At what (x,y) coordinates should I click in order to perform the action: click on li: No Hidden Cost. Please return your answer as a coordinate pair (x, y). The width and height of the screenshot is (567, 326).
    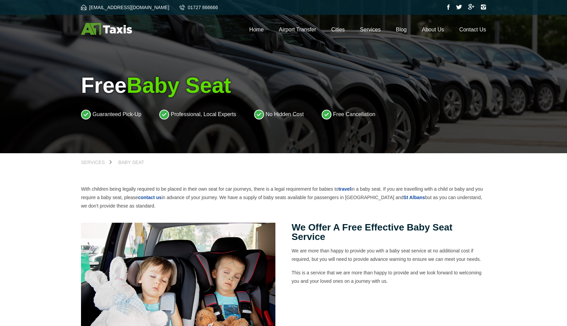
    Looking at the image, I should click on (279, 114).